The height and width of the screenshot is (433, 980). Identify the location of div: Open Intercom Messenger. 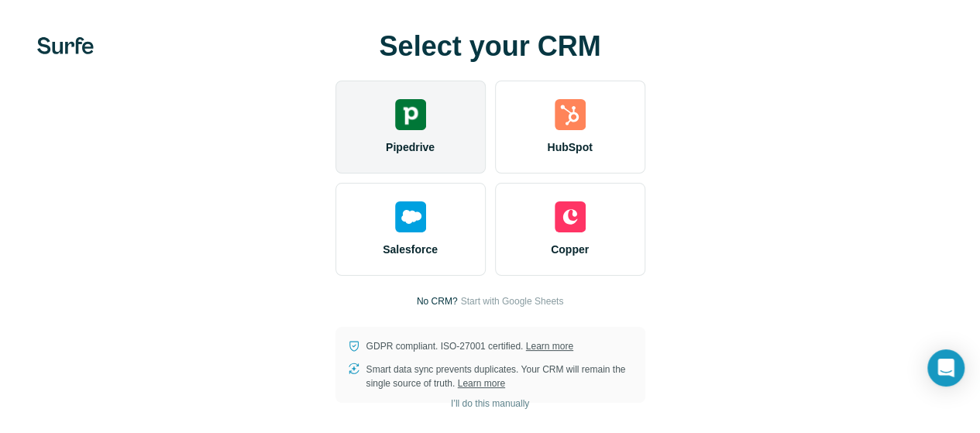
(946, 368).